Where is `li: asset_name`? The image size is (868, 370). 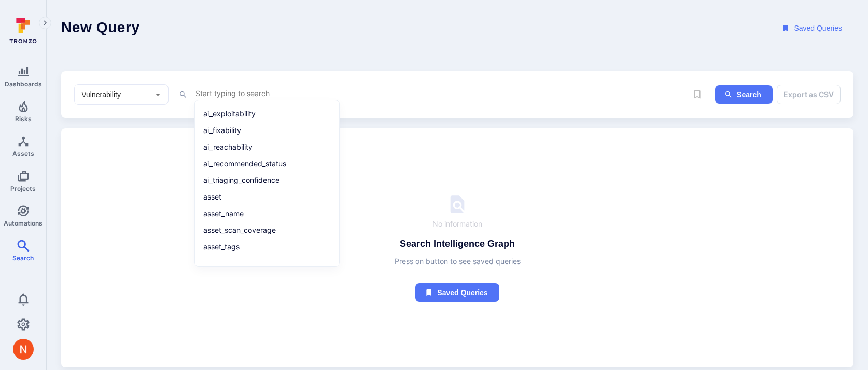
li: asset_name is located at coordinates (267, 213).